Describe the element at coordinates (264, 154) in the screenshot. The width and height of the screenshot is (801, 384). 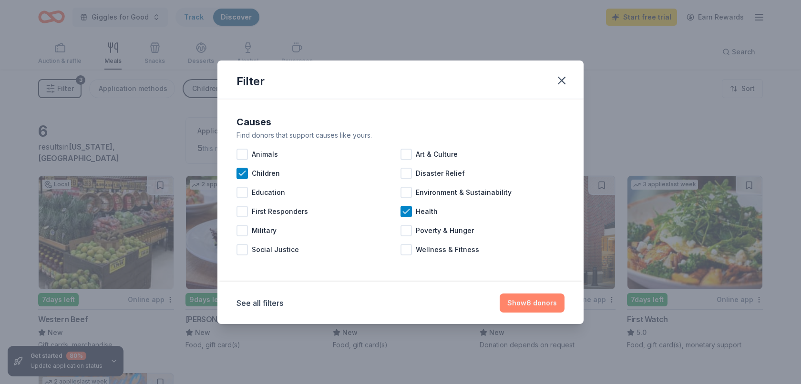
I see `span: Animals` at that location.